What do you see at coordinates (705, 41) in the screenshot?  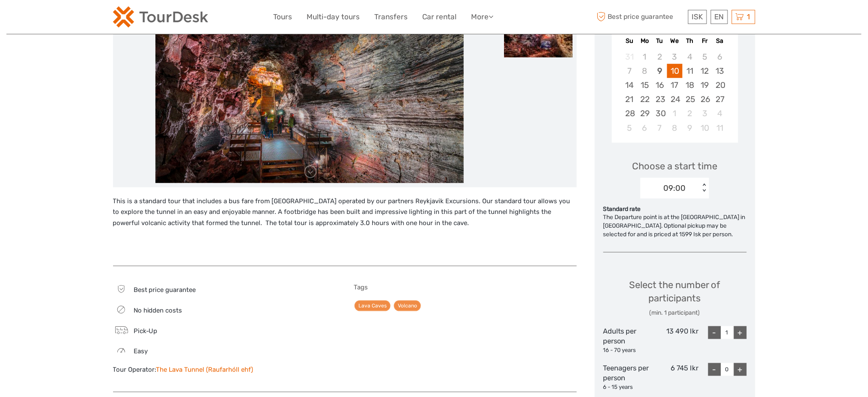 I see `div: Fr` at bounding box center [705, 41].